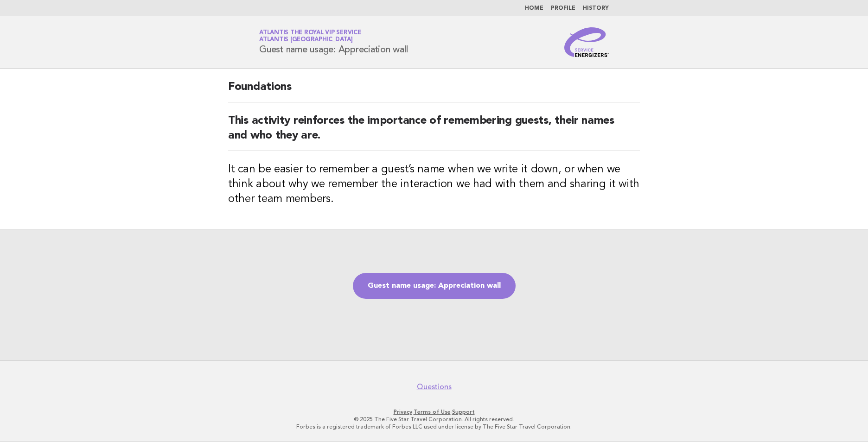 The width and height of the screenshot is (868, 442). I want to click on a: Guest name usage: Appreciation wall, so click(434, 286).